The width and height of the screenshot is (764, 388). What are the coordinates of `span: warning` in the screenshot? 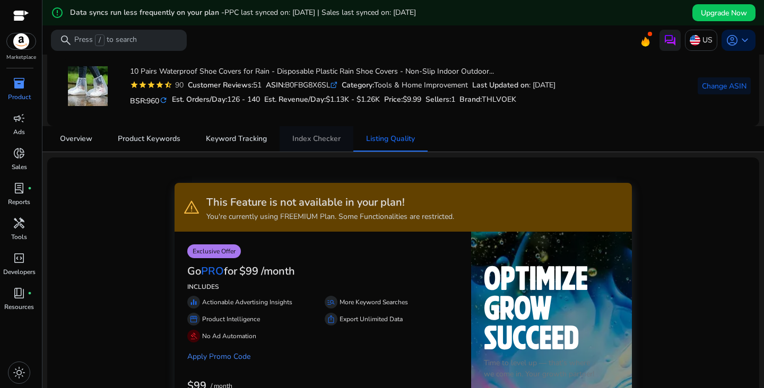 It's located at (191, 207).